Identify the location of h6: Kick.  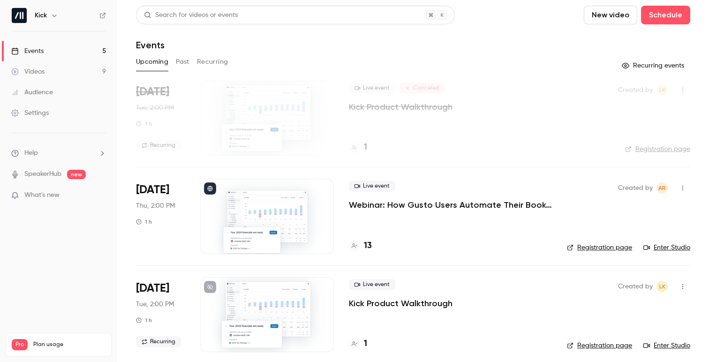
(41, 15).